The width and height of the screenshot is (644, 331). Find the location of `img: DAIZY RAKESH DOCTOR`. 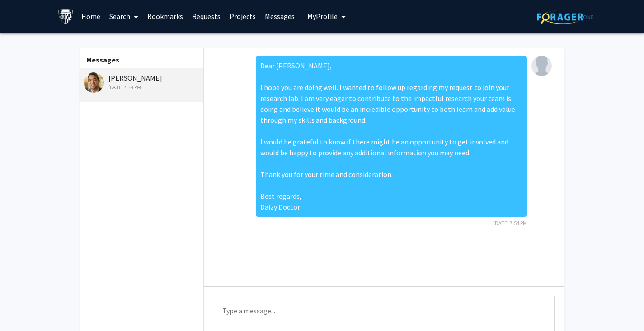

img: DAIZY RAKESH DOCTOR is located at coordinates (542, 66).